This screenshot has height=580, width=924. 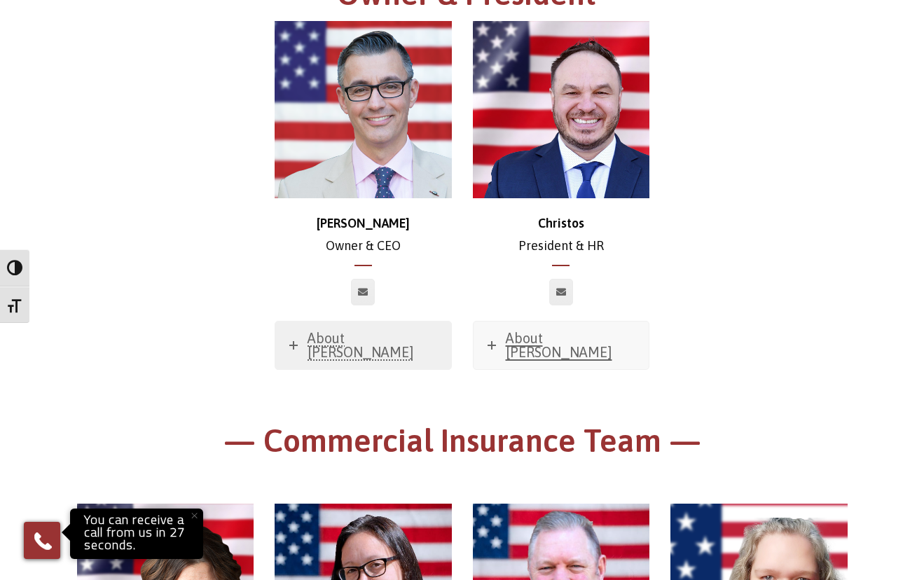 What do you see at coordinates (43, 541) in the screenshot?
I see `img: Phone icon` at bounding box center [43, 541].